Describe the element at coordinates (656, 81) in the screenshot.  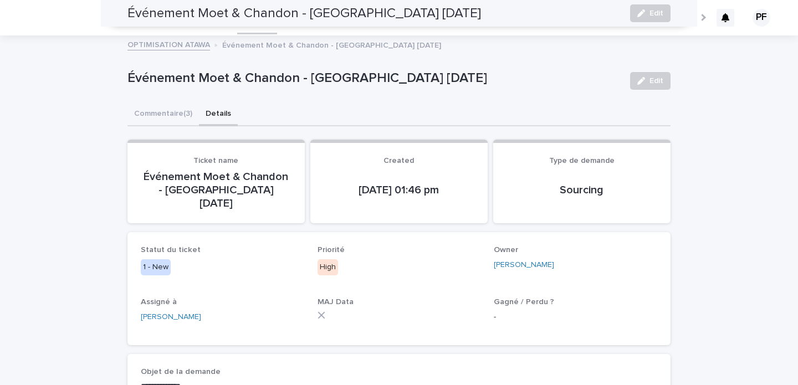
I see `span: Edit` at that location.